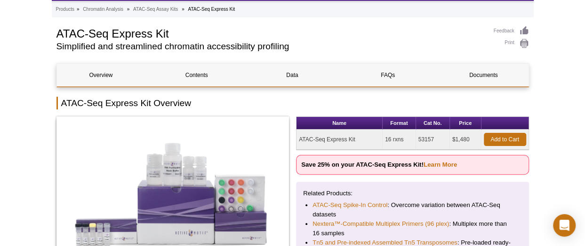 Image resolution: width=585 pixels, height=246 pixels. Describe the element at coordinates (293, 103) in the screenshot. I see `h2: ATAC-Seq Express Kit Overview` at that location.